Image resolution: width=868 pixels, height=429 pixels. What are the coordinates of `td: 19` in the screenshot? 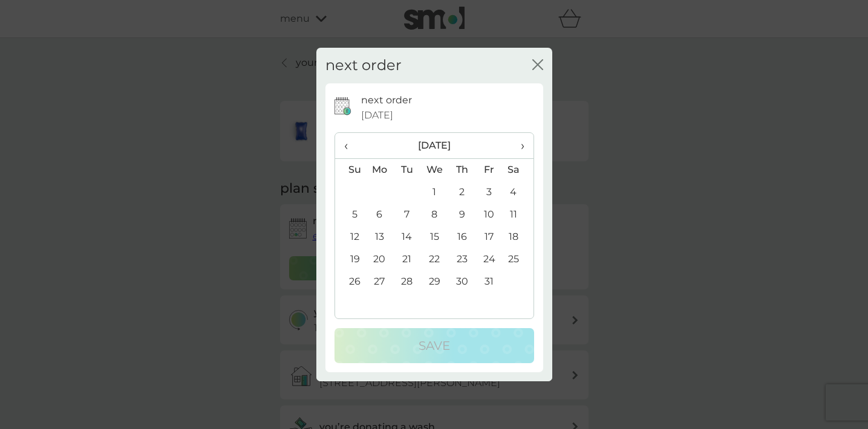 It's located at (350, 260).